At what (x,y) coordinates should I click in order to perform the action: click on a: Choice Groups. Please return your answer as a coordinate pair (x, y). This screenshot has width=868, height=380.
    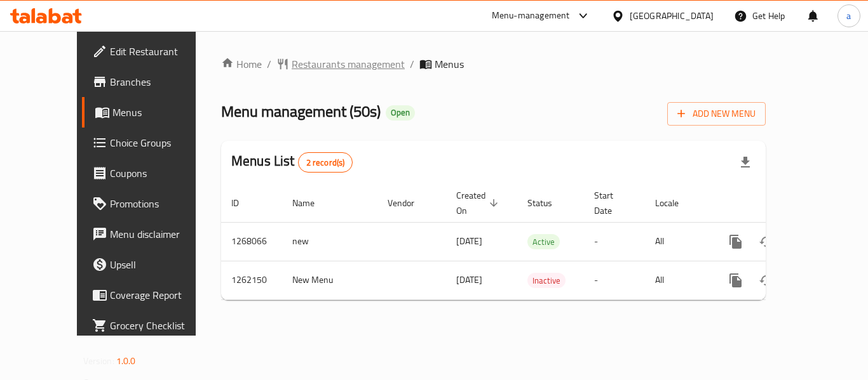
    Looking at the image, I should click on (152, 143).